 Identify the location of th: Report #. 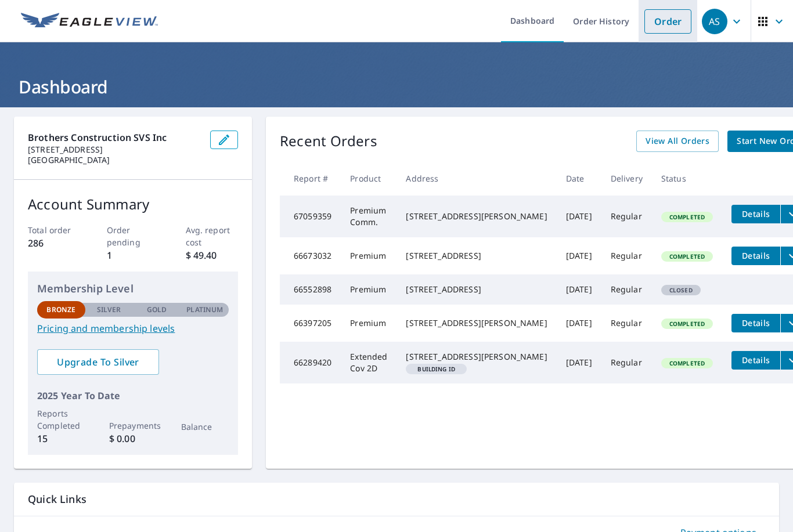
(310, 178).